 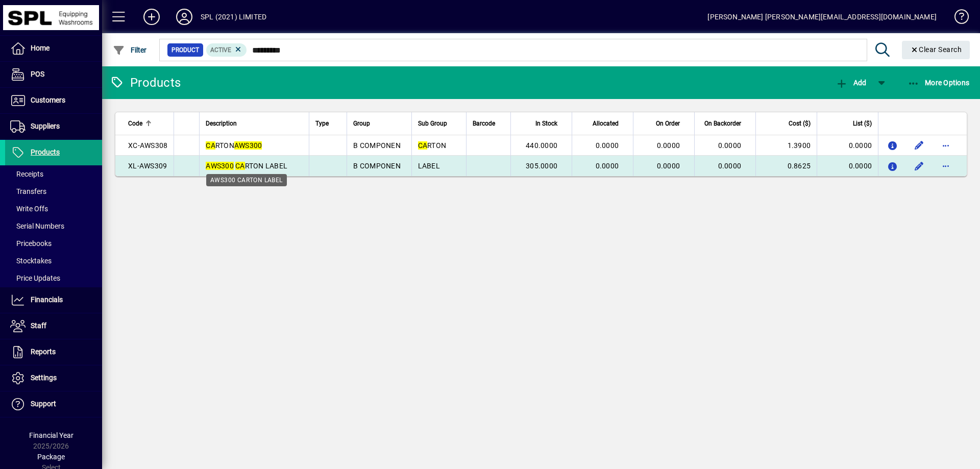 What do you see at coordinates (234, 17) in the screenshot?
I see `div: SPL (2021) LIMITED` at bounding box center [234, 17].